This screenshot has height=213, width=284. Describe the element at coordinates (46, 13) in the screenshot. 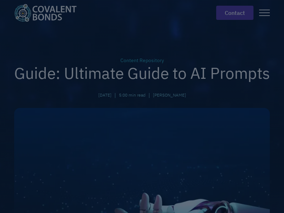

I see `img: Covalent Bonds White / Teal Logo` at that location.